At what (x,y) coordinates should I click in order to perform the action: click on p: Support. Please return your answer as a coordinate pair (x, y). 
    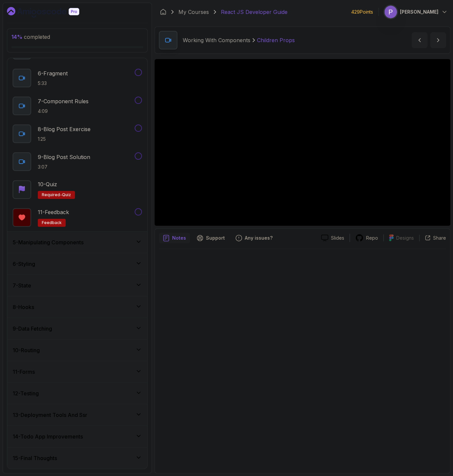
    Looking at the image, I should click on (215, 238).